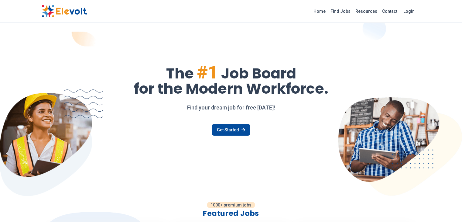 This screenshot has width=462, height=222. What do you see at coordinates (366, 11) in the screenshot?
I see `a: Resources` at bounding box center [366, 11].